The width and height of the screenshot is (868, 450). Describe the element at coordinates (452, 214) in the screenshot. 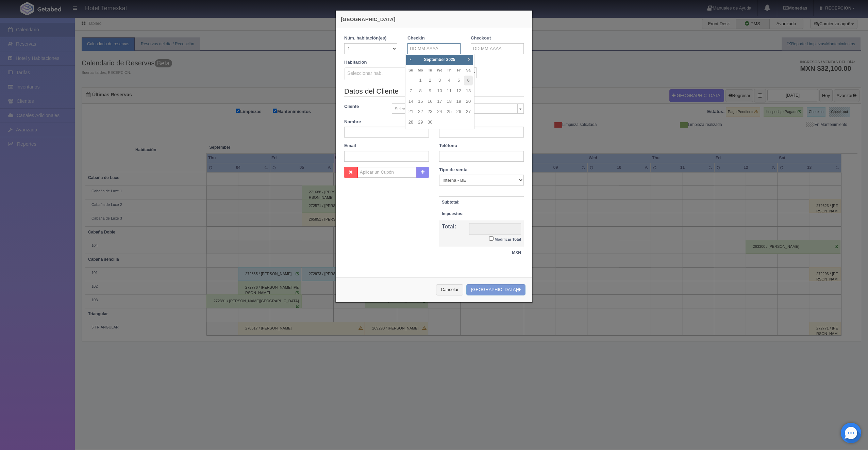

I see `th: Impuestos:` at that location.